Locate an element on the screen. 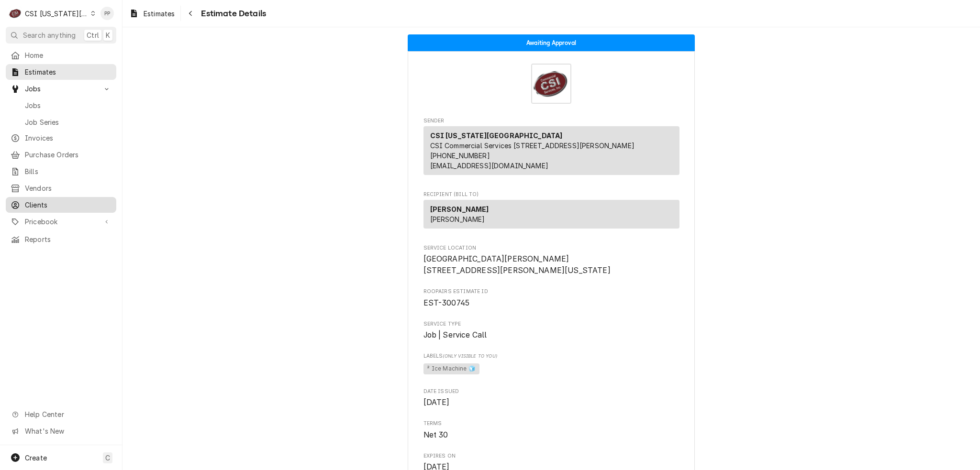 This screenshot has width=980, height=470. div: Service Location is located at coordinates (551, 260).